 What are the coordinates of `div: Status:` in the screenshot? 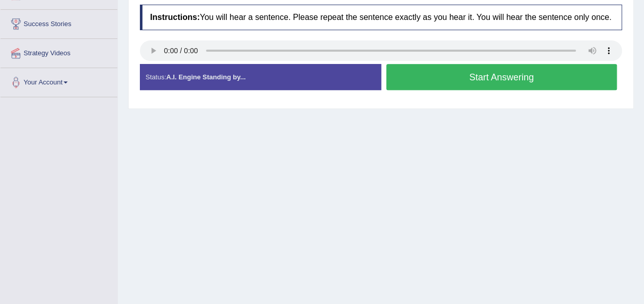 It's located at (260, 77).